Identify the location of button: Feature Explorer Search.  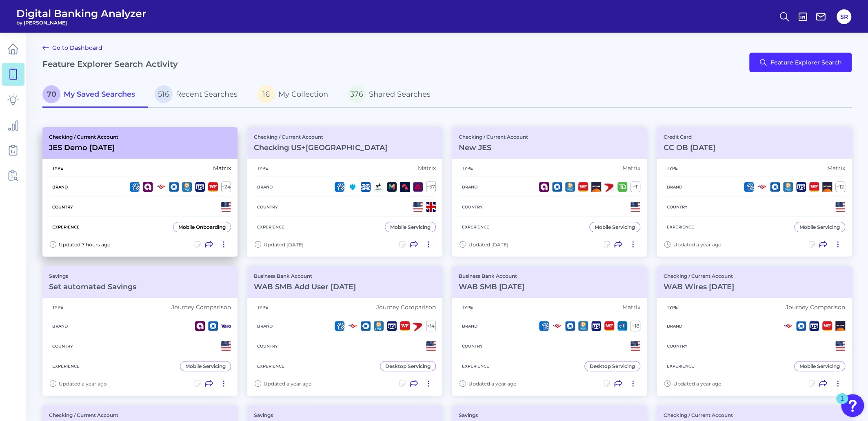
(800, 63).